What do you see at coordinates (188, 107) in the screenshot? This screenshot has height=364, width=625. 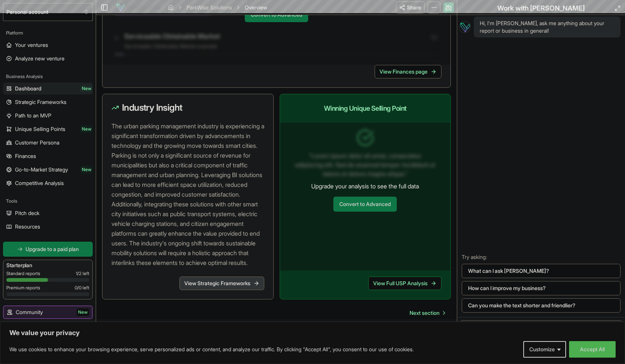 I see `h3: Industry Insight` at bounding box center [188, 107].